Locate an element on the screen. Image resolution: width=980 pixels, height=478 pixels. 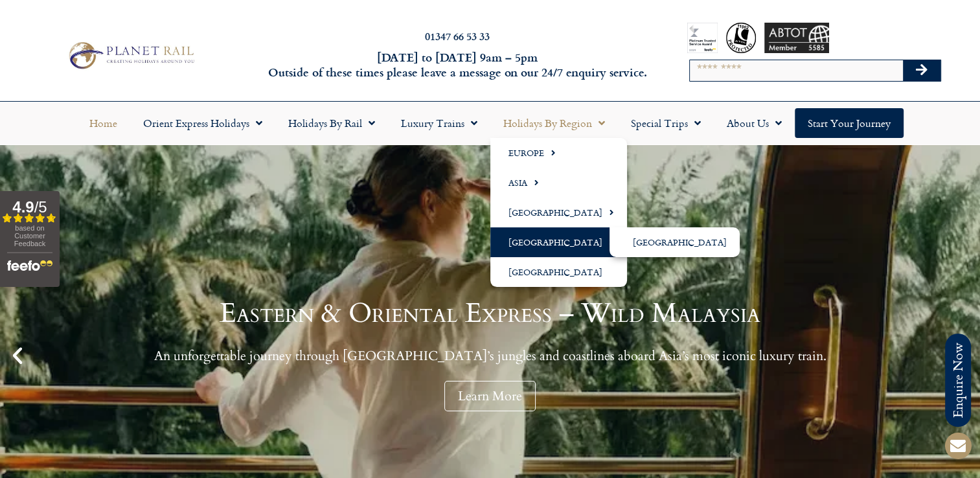
button: Search is located at coordinates (922, 71).